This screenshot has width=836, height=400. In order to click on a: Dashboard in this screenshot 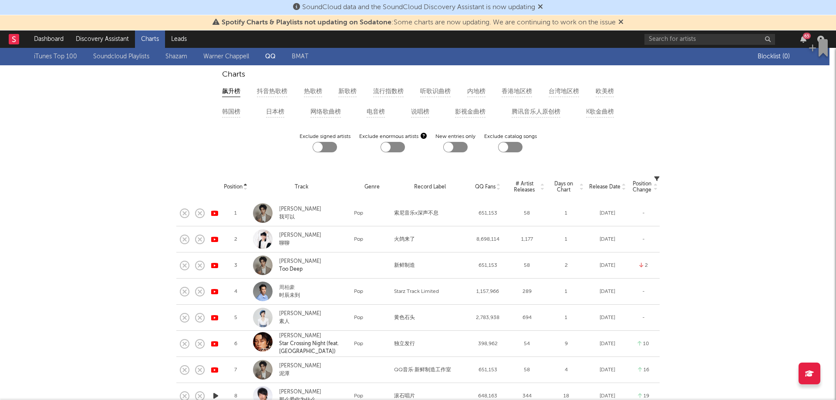, I will do `click(49, 39)`.